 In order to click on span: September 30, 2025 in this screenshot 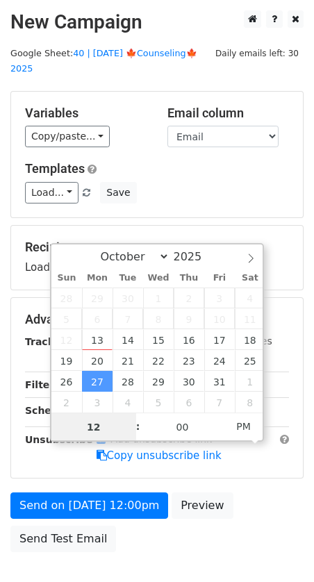, I will do `click(128, 298)`.